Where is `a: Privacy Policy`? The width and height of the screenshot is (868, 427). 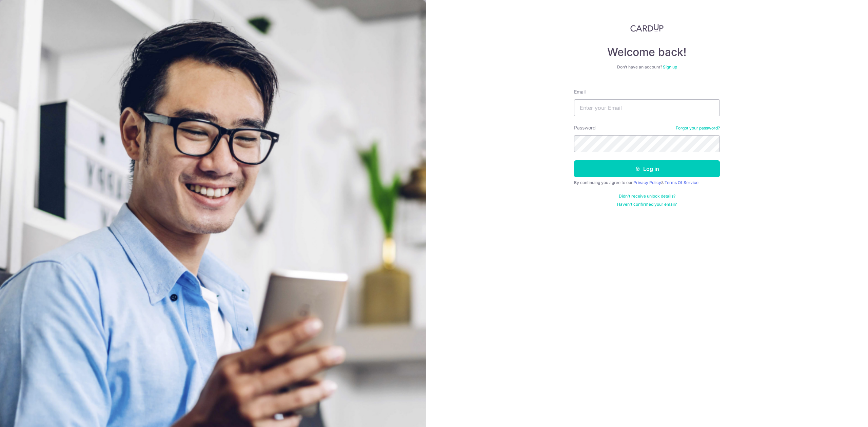 a: Privacy Policy is located at coordinates (647, 183).